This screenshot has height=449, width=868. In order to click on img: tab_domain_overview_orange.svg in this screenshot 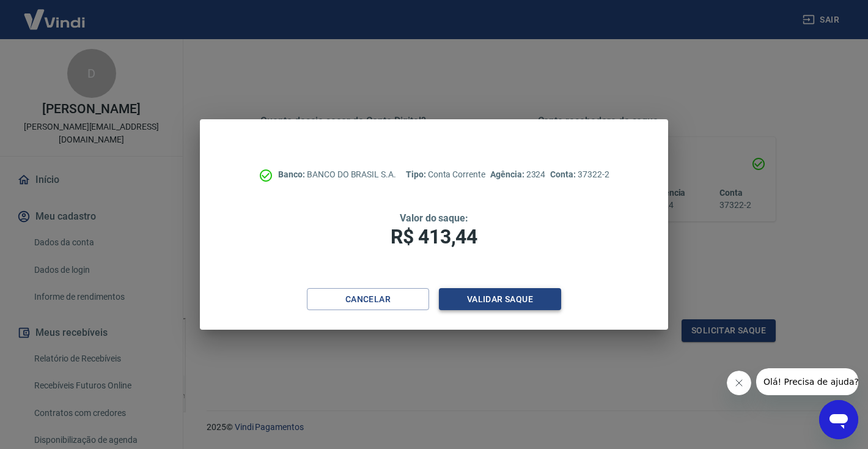, I will do `click(55, 76)`.